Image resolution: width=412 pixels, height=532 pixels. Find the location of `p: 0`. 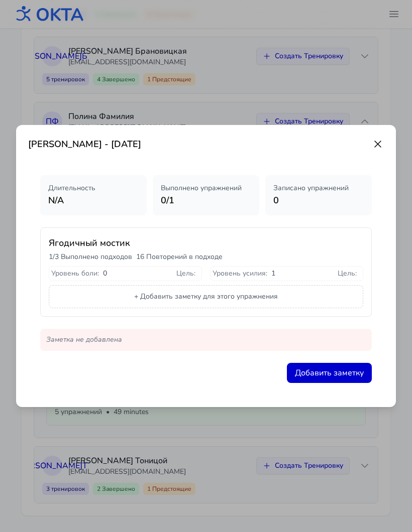

p: 0 is located at coordinates (319, 200).